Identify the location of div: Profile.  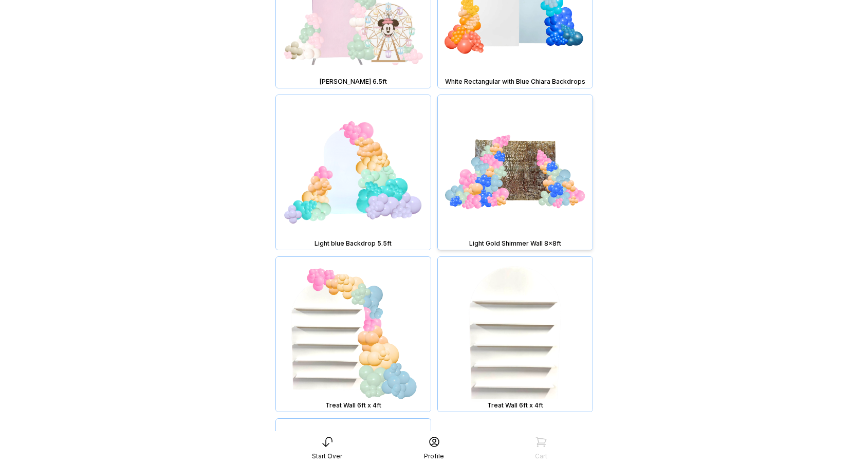
(434, 456).